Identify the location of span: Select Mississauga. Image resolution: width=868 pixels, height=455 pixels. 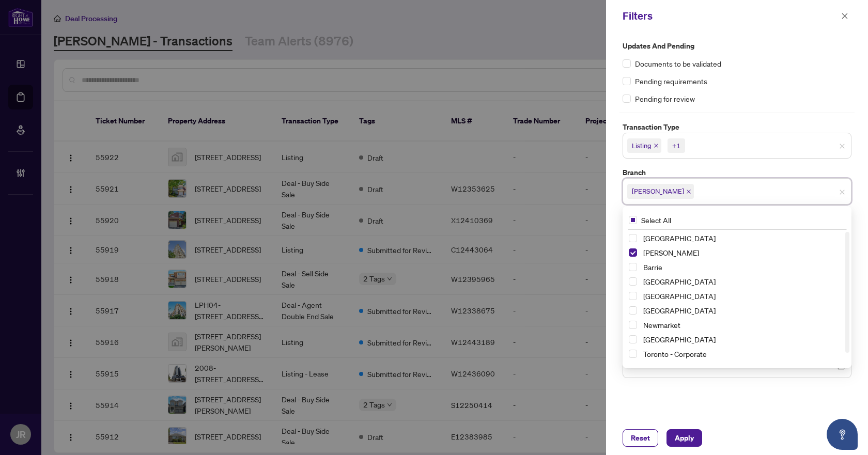
(633, 310).